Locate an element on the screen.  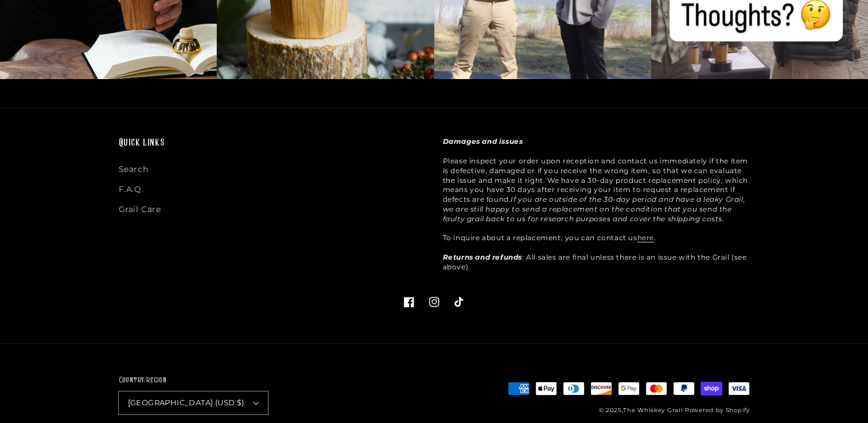
p: Please inspect your order upon reception and contact us immediately if the item is defective, dam... is located at coordinates (596, 204).